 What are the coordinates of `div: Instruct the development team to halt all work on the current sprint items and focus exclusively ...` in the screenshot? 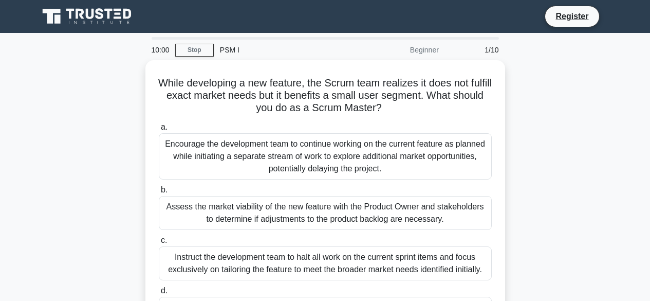 It's located at (325, 263).